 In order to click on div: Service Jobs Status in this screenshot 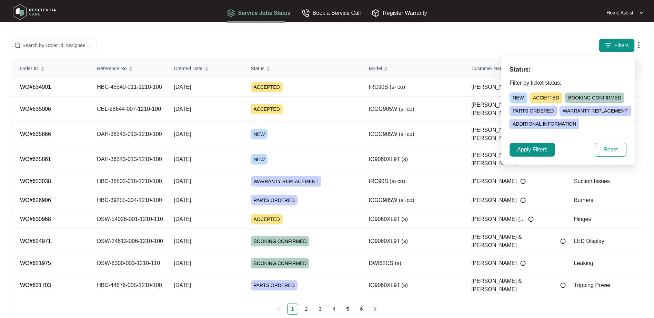, I will do `click(258, 13)`.